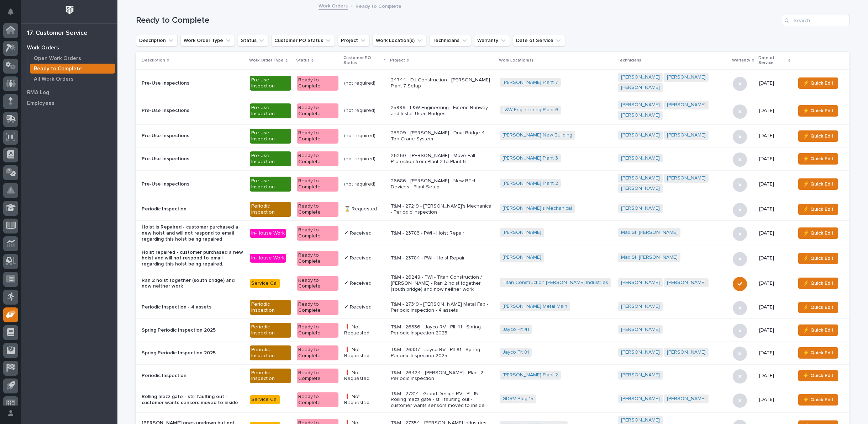 The height and width of the screenshot is (424, 868). I want to click on div: Pre-Use Inspection, so click(270, 184).